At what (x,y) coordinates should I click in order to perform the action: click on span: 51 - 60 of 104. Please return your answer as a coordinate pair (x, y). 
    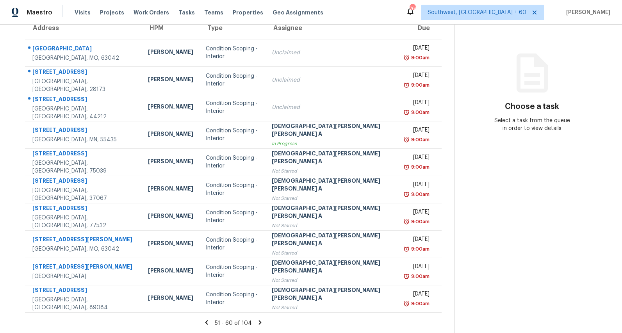
    Looking at the image, I should click on (233, 323).